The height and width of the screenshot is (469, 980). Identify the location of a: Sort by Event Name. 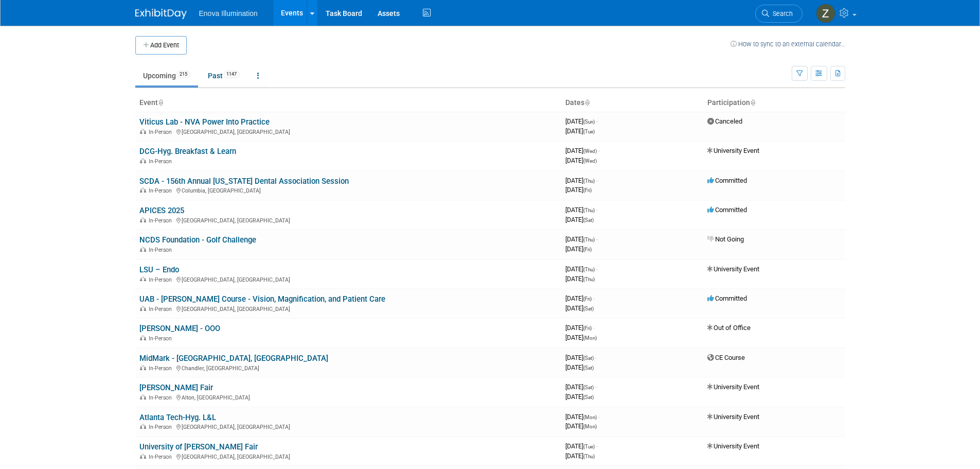
(161, 102).